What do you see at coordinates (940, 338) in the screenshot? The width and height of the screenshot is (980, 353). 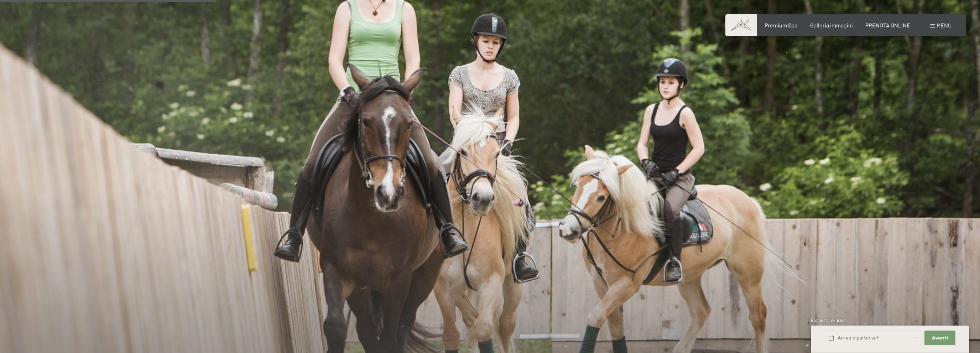 I see `button: Avanti` at bounding box center [940, 338].